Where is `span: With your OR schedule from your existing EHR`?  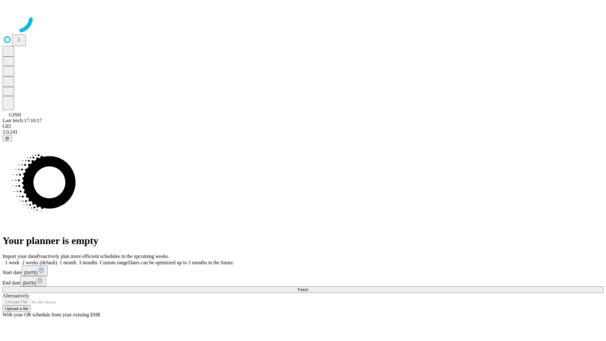
span: With your OR schedule from your existing EHR is located at coordinates (51, 315).